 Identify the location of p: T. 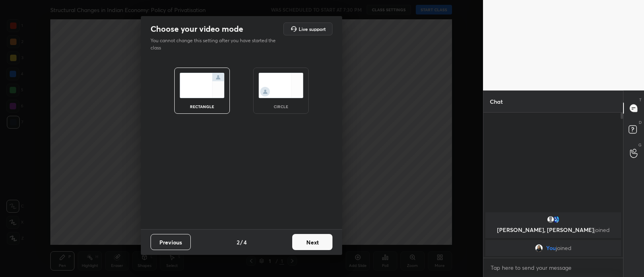
(640, 100).